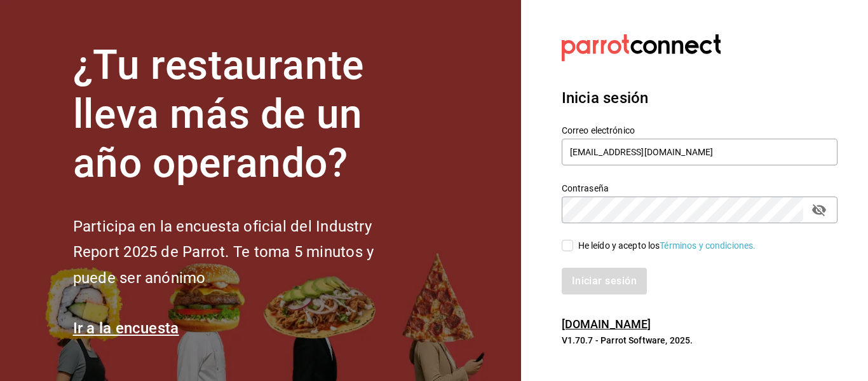  Describe the element at coordinates (245, 252) in the screenshot. I see `h2: Participa en la encuesta oficial del Industry Report 2025 de Parrot. Te toma 5 minutos y puede se...` at that location.